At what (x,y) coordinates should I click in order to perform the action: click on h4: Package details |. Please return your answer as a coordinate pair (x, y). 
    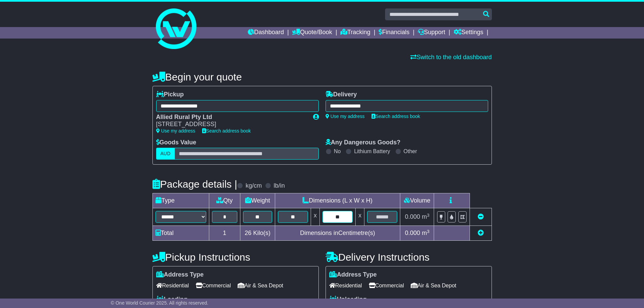
    Looking at the image, I should click on (195, 184).